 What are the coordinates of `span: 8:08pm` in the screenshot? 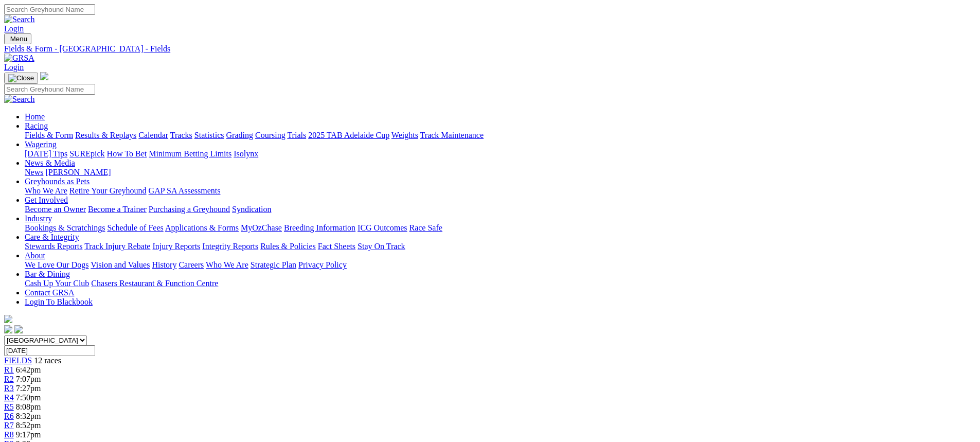 It's located at (28, 407).